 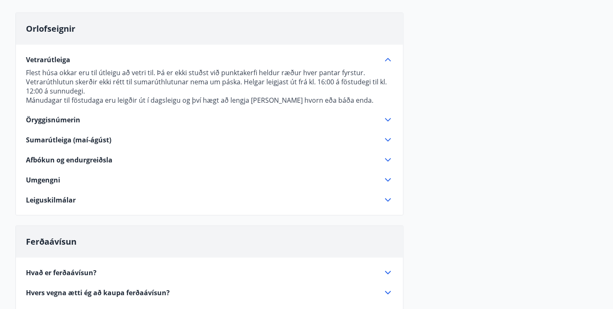 I want to click on span: Ferðaávísun, so click(x=51, y=242).